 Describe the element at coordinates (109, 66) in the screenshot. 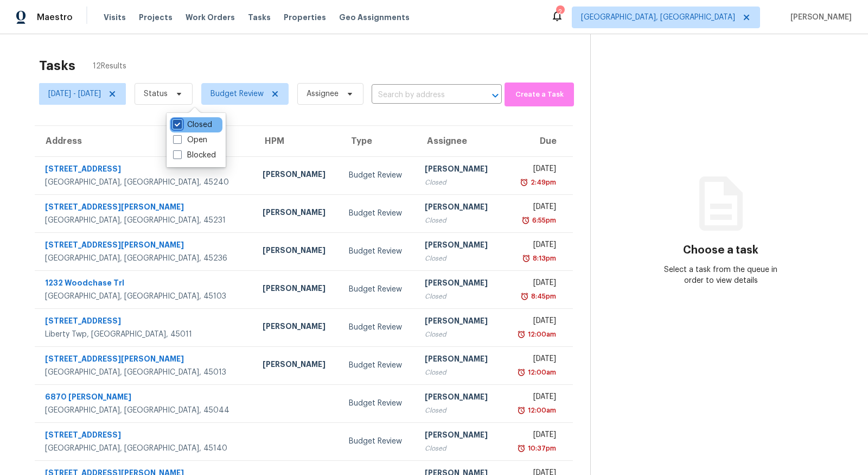

I see `span: 12 Results` at that location.